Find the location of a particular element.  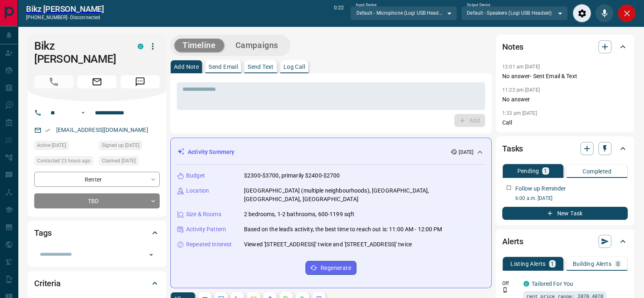

svg: Email Verified is located at coordinates (48, 130).